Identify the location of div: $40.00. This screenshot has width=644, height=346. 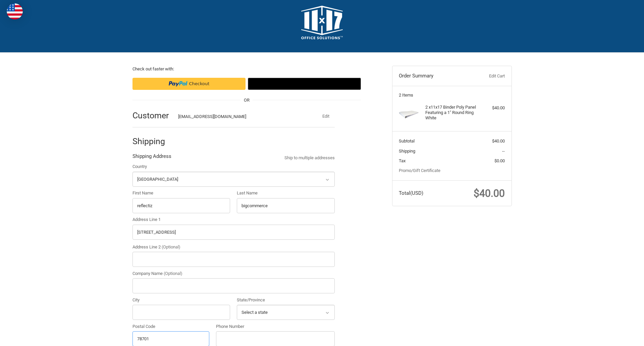
(491, 108).